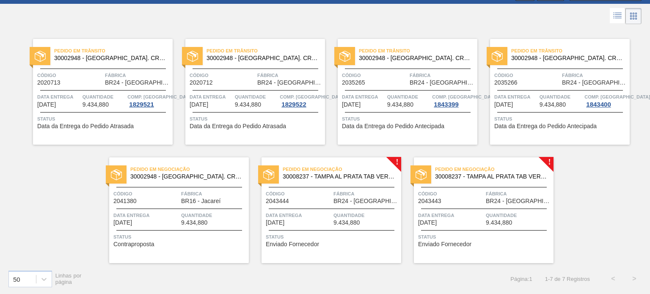 This screenshot has height=294, width=650. What do you see at coordinates (134, 244) in the screenshot?
I see `span: Contraproposta` at bounding box center [134, 244].